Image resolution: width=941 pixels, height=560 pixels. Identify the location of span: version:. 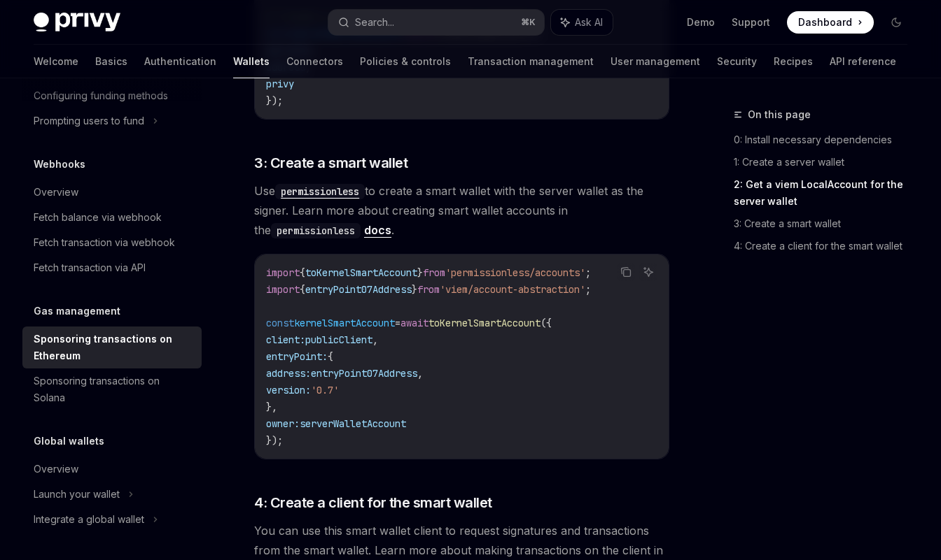
(288, 390).